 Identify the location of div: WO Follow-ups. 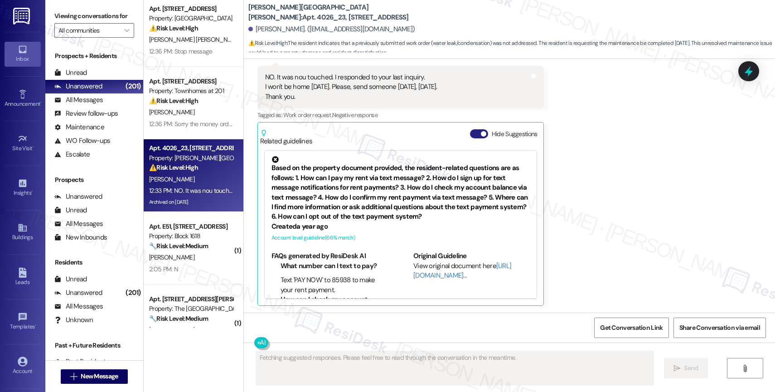
(82, 141).